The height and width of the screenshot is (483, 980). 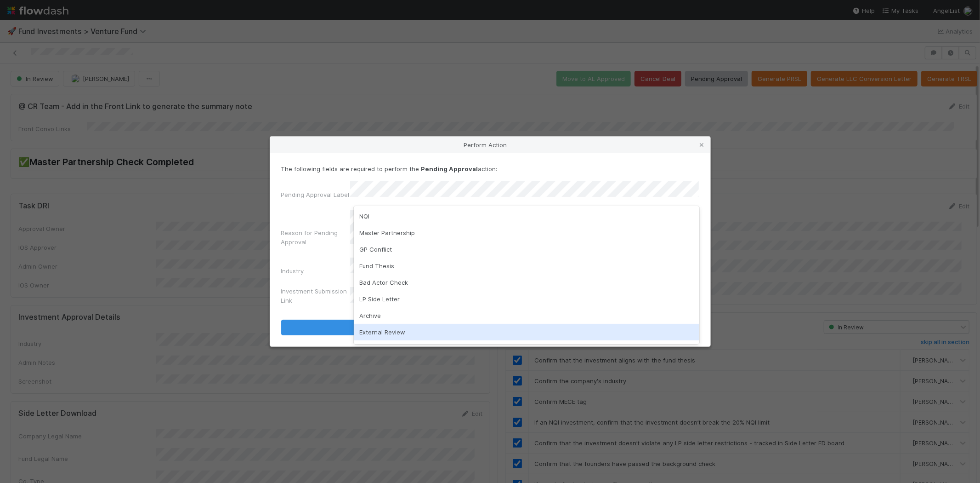 I want to click on div: LP Side Letter, so click(x=527, y=299).